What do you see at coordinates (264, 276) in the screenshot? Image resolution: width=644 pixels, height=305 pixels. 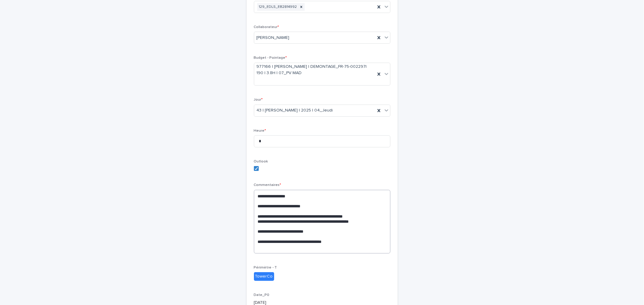 I see `div: TowerCo` at bounding box center [264, 276].